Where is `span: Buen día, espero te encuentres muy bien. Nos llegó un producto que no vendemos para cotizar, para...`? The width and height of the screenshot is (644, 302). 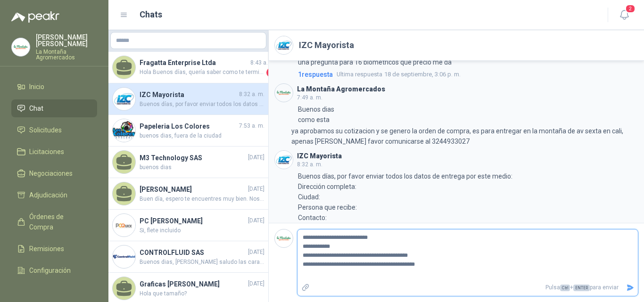
span: Buen día, espero te encuentres muy bien. Nos llegó un producto que no vendemos para cotizar, para... is located at coordinates (202, 199).